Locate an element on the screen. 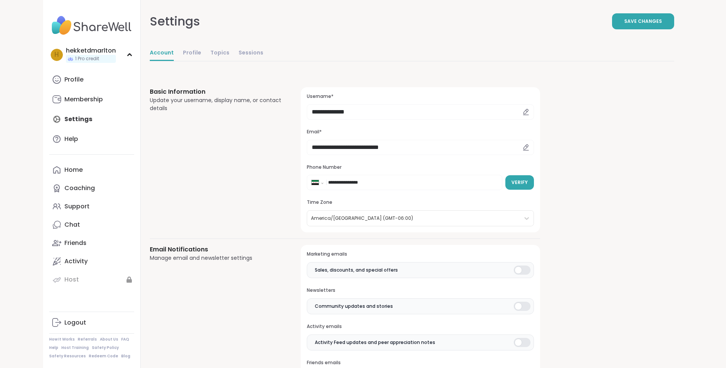 The width and height of the screenshot is (726, 368). a: Redeem Code is located at coordinates (103, 357).